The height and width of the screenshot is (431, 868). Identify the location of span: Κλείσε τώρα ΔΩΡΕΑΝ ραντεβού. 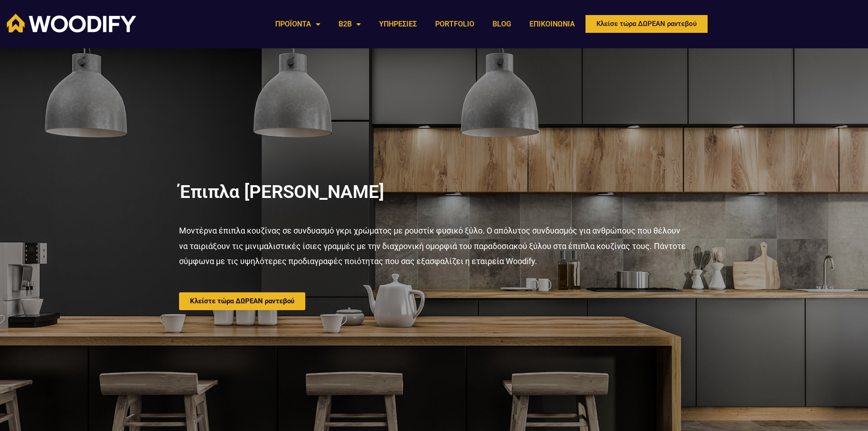
(647, 24).